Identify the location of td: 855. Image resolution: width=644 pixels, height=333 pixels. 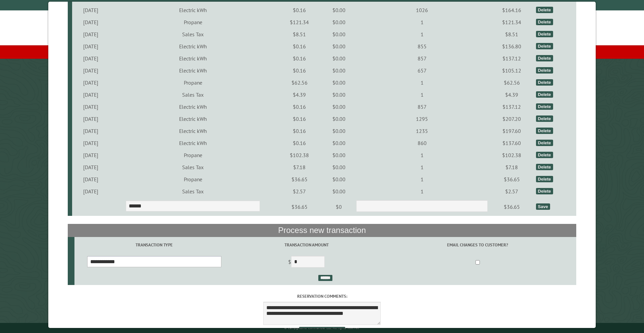
(422, 47).